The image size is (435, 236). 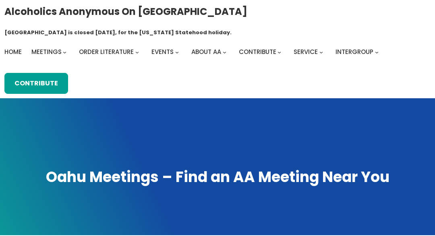 What do you see at coordinates (218, 177) in the screenshot?
I see `h1: Oahu Meetings – Find an AA Meeting Near You` at bounding box center [218, 177].